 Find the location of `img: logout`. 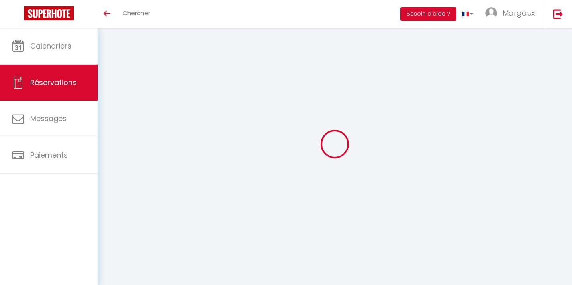

img: logout is located at coordinates (558, 14).